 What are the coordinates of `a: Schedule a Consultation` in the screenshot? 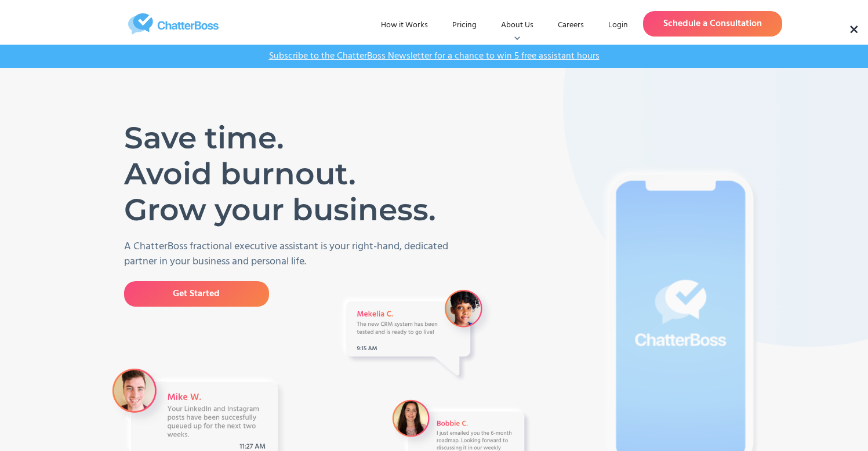 It's located at (713, 24).